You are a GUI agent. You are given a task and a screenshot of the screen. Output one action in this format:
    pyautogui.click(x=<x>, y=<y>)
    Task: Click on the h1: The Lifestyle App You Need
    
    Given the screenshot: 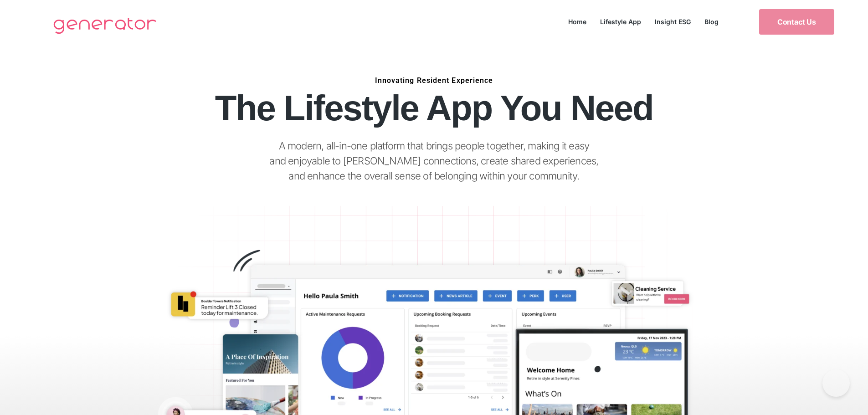 What is the action you would take?
    pyautogui.click(x=434, y=108)
    